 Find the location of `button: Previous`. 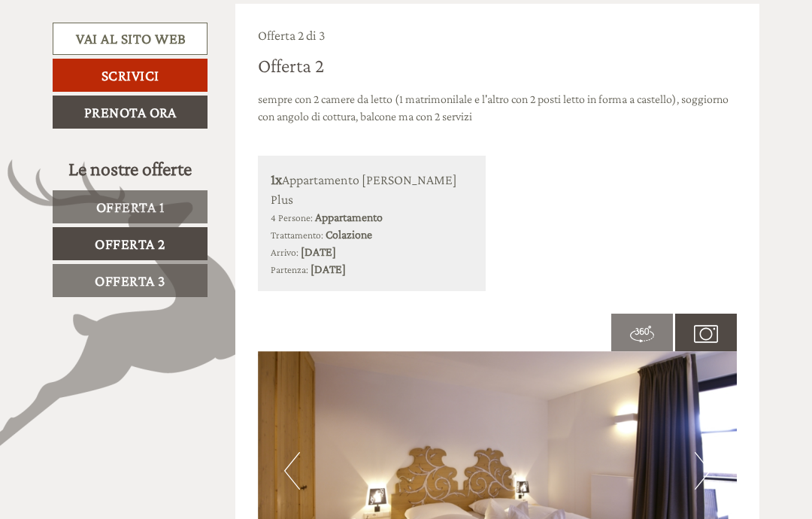

button: Previous is located at coordinates (292, 470).